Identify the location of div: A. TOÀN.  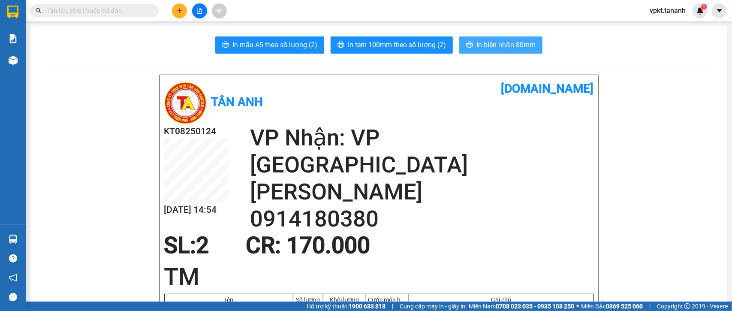
(37, 33).